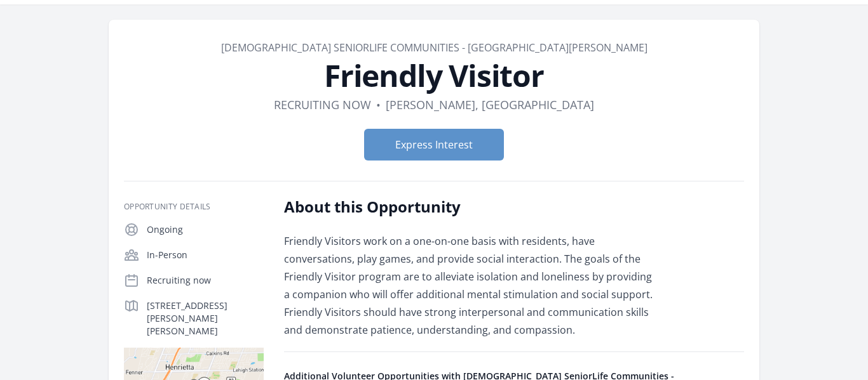 This screenshot has height=380, width=868. I want to click on button: Express Interest, so click(434, 145).